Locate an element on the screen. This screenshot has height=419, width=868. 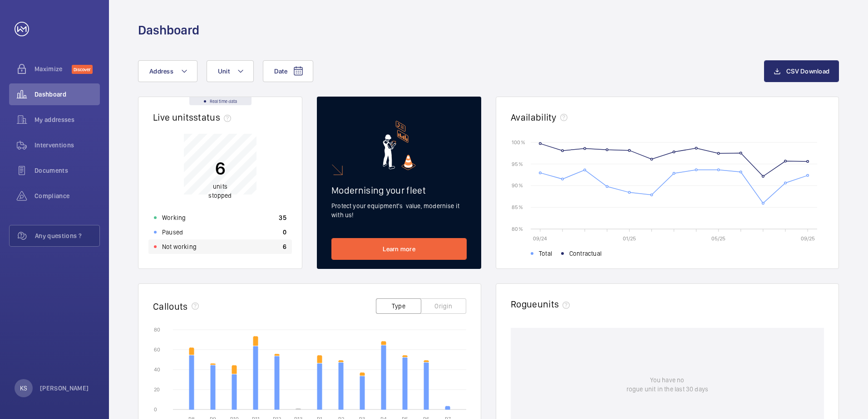
span: Date is located at coordinates (280, 71).